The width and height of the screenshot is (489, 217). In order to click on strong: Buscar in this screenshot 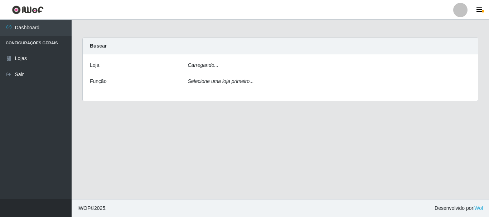, I will do `click(98, 46)`.